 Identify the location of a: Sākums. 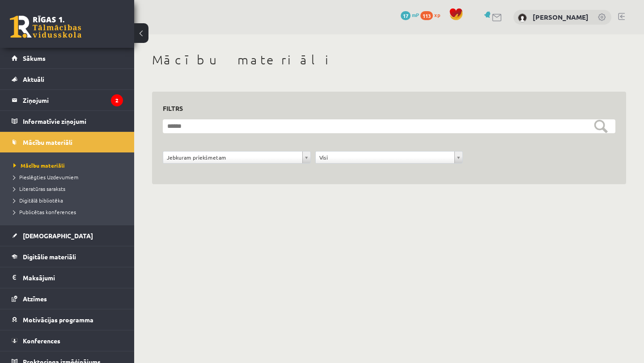
(67, 58).